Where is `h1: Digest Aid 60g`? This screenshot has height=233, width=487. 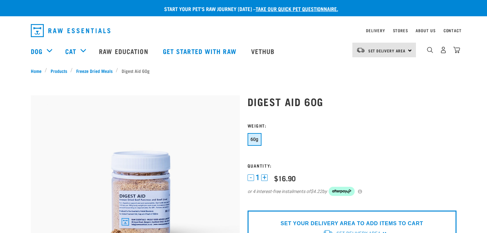
h1: Digest Aid 60g is located at coordinates (352, 101).